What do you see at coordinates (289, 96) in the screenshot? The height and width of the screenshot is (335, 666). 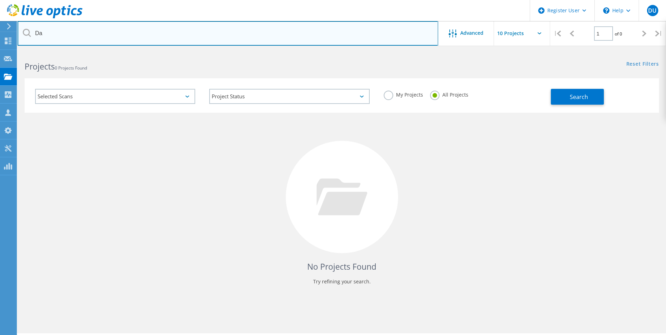 I see `div: Project Status` at bounding box center [289, 96].